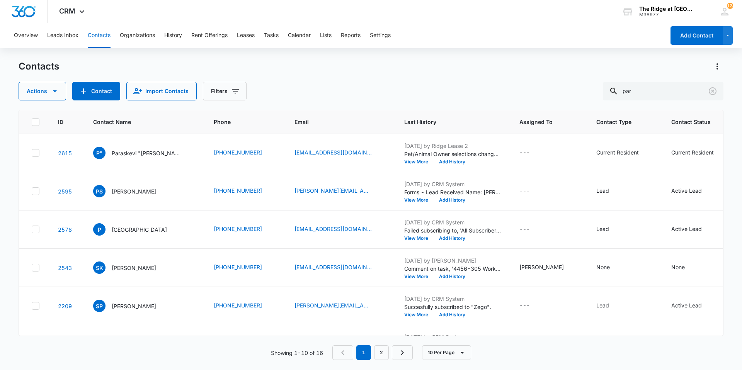  I want to click on span: P", so click(99, 153).